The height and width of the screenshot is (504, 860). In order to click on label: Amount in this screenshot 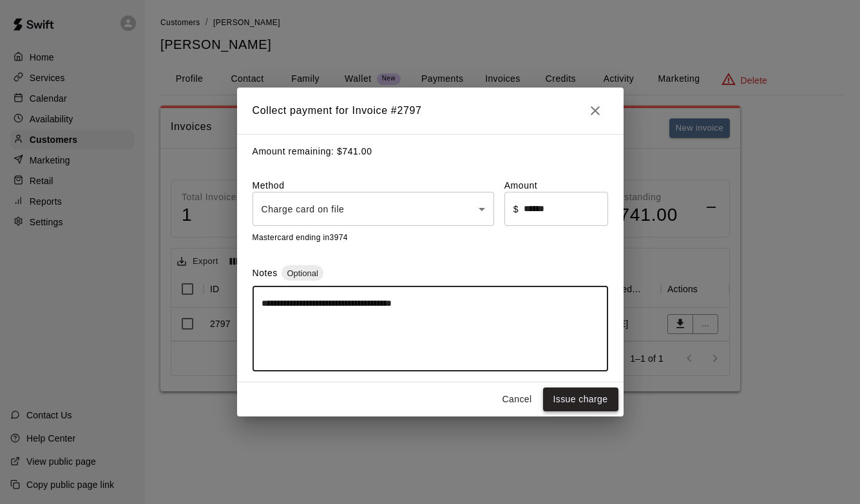, I will do `click(556, 185)`.